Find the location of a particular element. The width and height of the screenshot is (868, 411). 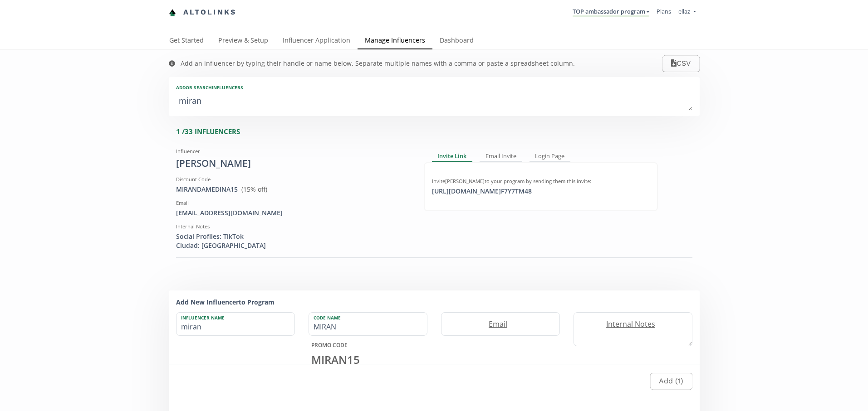

a: Altolinks is located at coordinates (203, 12).